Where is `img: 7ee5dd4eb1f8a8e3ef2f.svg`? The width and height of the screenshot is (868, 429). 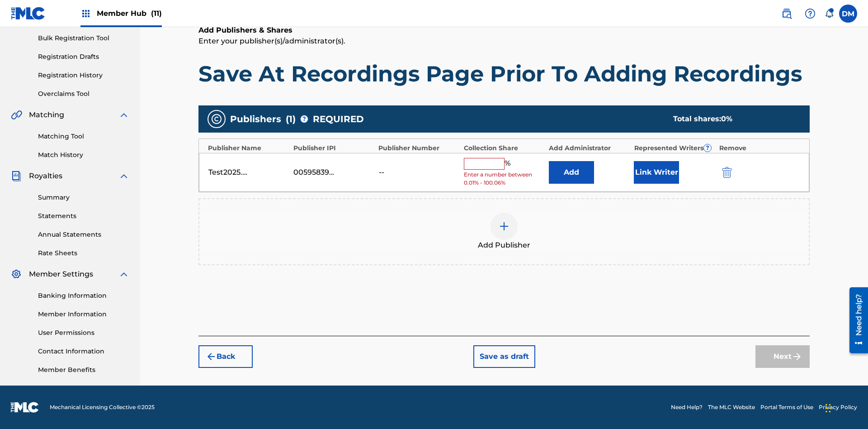 img: 7ee5dd4eb1f8a8e3ef2f.svg is located at coordinates (211, 356).